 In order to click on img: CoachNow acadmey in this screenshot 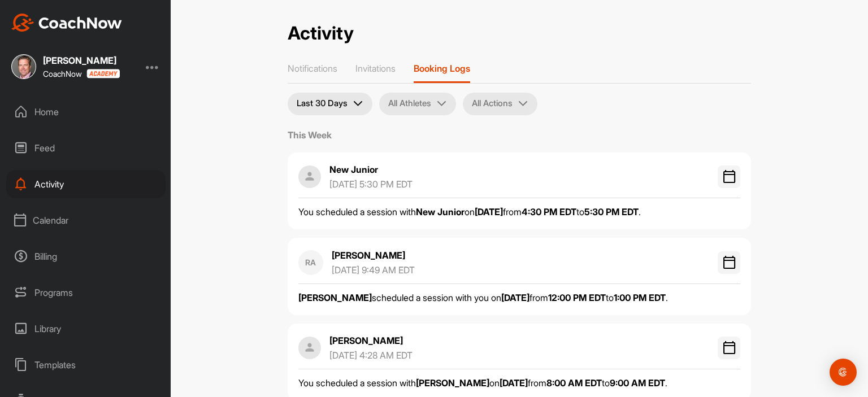, I will do `click(103, 73)`.